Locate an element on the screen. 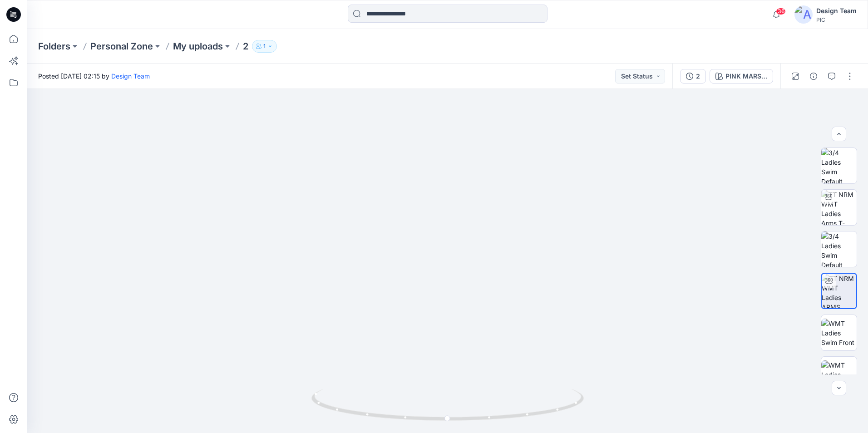 This screenshot has width=868, height=433. img: TT NRM WMT Ladies ARMS DOWN is located at coordinates (839, 291).